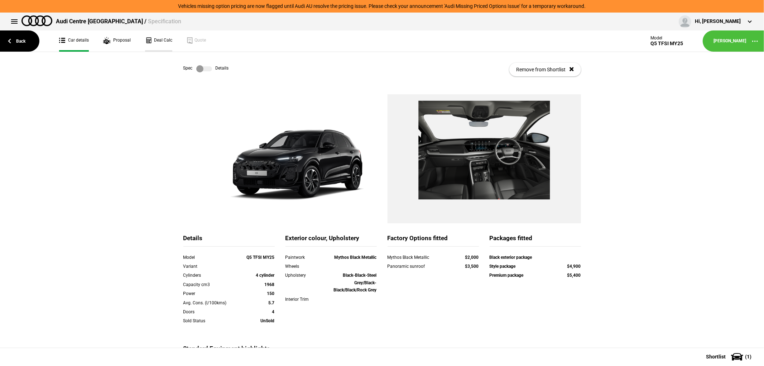 The width and height of the screenshot is (764, 366). What do you see at coordinates (748, 356) in the screenshot?
I see `span: ( 1 )` at bounding box center [748, 356].